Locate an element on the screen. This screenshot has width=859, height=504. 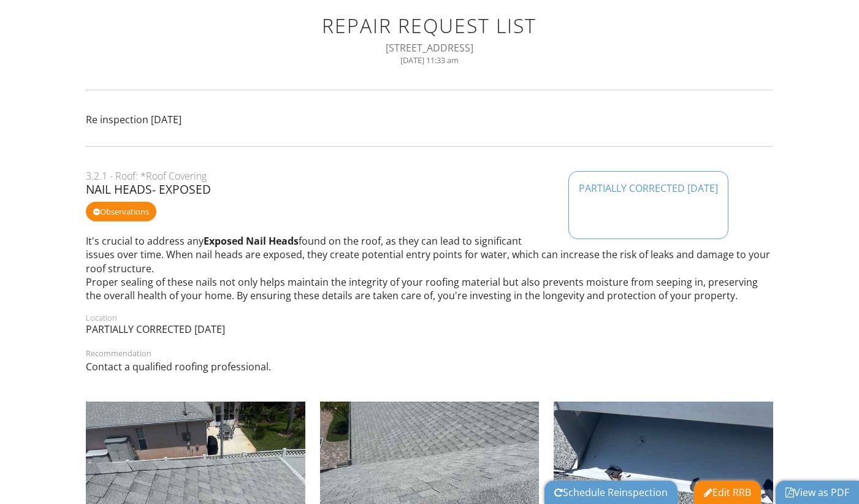
p: Contact a qualified roofing professional. is located at coordinates (429, 367).